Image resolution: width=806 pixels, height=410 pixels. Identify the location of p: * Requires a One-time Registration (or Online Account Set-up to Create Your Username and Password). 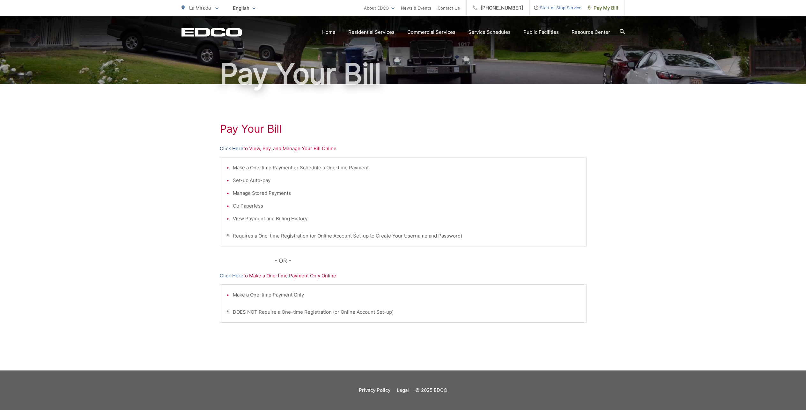
(403, 236).